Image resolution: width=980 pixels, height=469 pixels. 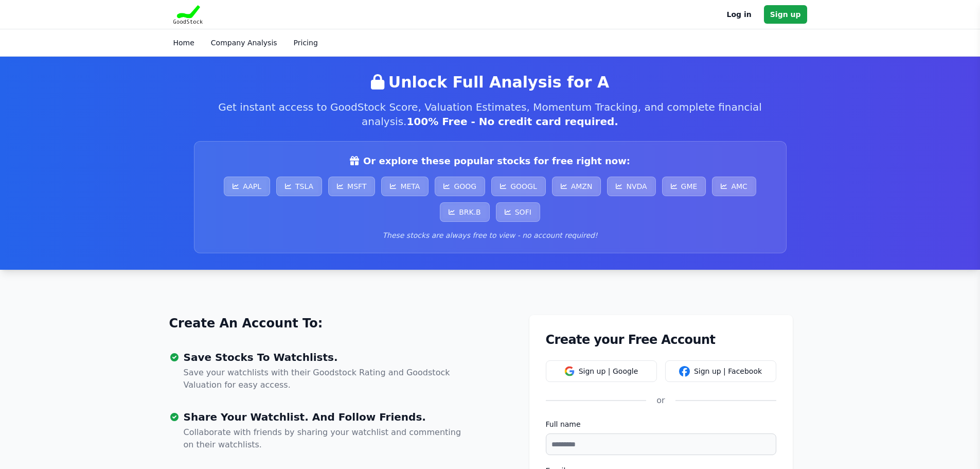 I want to click on a: META, so click(x=405, y=187).